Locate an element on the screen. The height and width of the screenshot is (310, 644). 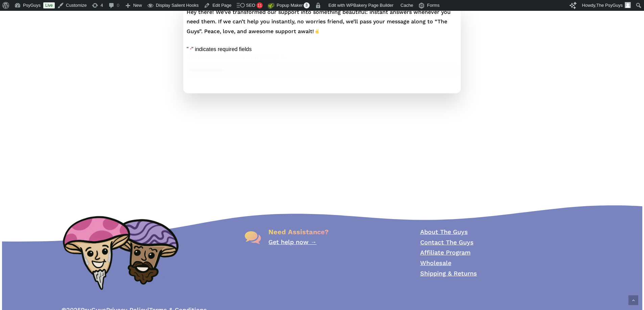
span: Need Assistance? is located at coordinates (298, 232).